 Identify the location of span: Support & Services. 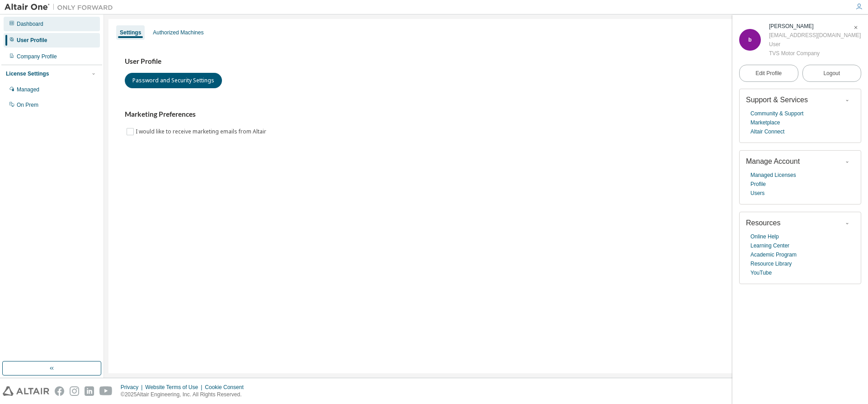
(777, 99).